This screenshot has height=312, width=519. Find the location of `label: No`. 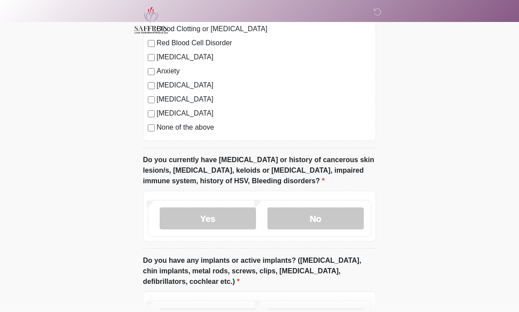

label: No is located at coordinates (316, 219).